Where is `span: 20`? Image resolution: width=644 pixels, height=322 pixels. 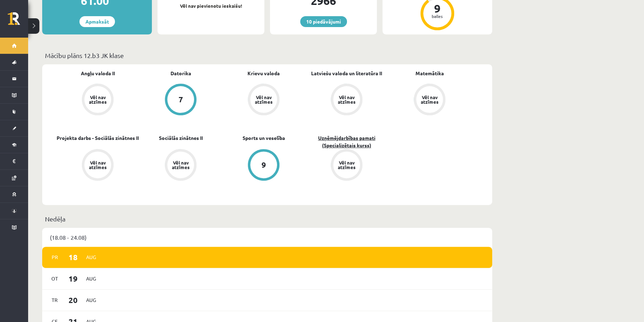 span: 20 is located at coordinates (73, 300).